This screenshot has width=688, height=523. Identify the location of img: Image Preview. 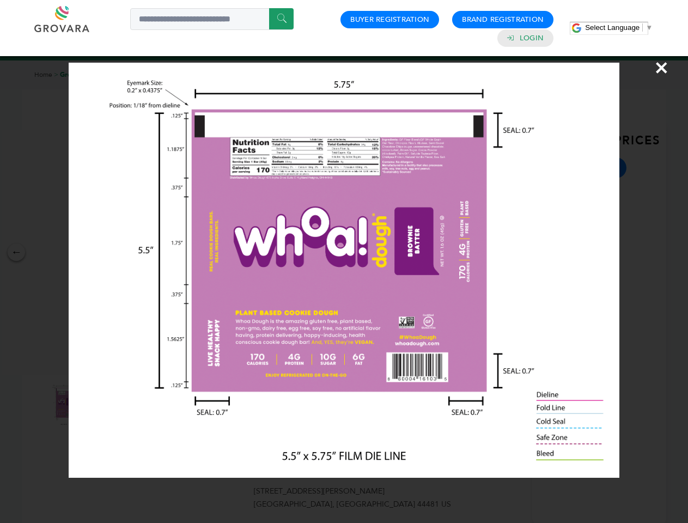
(344, 270).